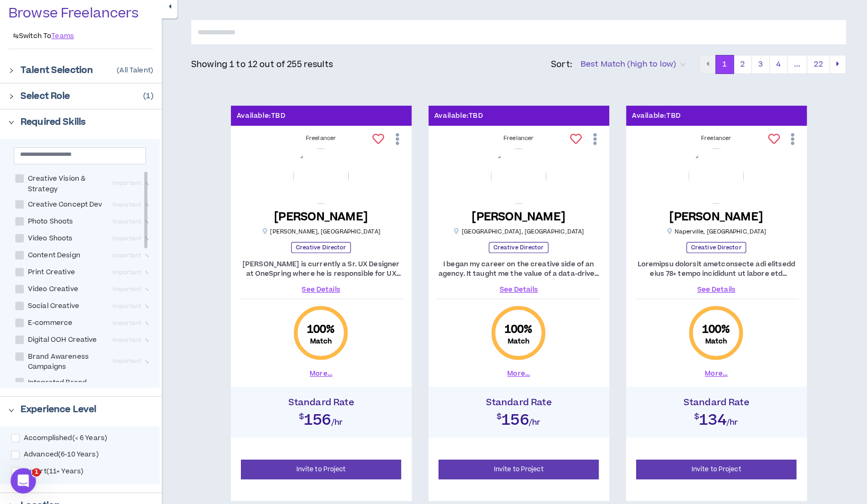 Image resolution: width=867 pixels, height=504 pixels. Describe the element at coordinates (66, 362) in the screenshot. I see `span: Brand Awareness Campaigns` at that location.